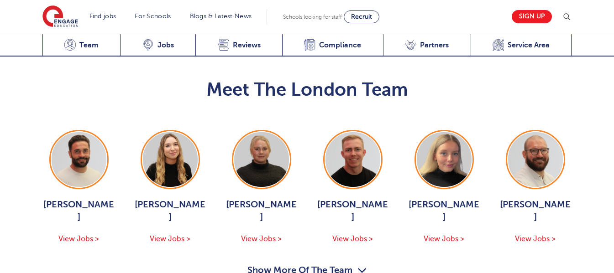  What do you see at coordinates (79, 160) in the screenshot?
I see `img: Jack Hope` at bounding box center [79, 160].